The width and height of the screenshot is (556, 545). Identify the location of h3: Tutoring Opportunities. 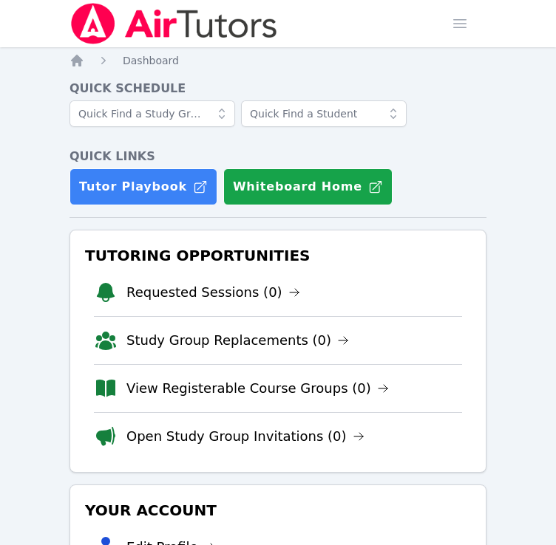
(278, 256).